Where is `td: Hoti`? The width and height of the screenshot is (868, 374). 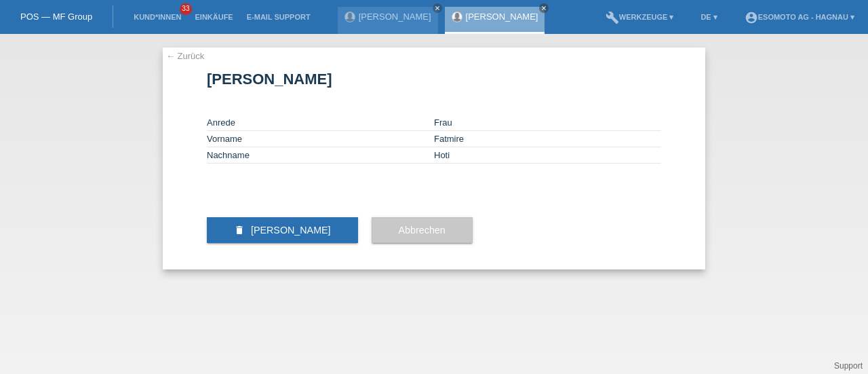
td: Hoti is located at coordinates (547, 155).